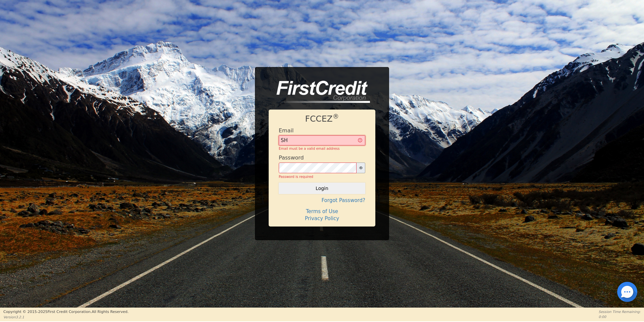 The image size is (644, 322). What do you see at coordinates (322, 219) in the screenshot?
I see `h4: Privacy Policy` at bounding box center [322, 219].